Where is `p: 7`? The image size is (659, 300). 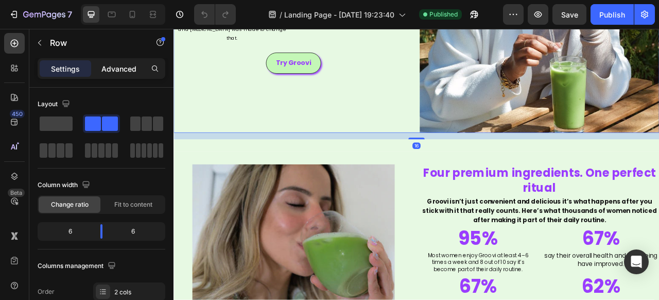 p: 7 is located at coordinates (70, 14).